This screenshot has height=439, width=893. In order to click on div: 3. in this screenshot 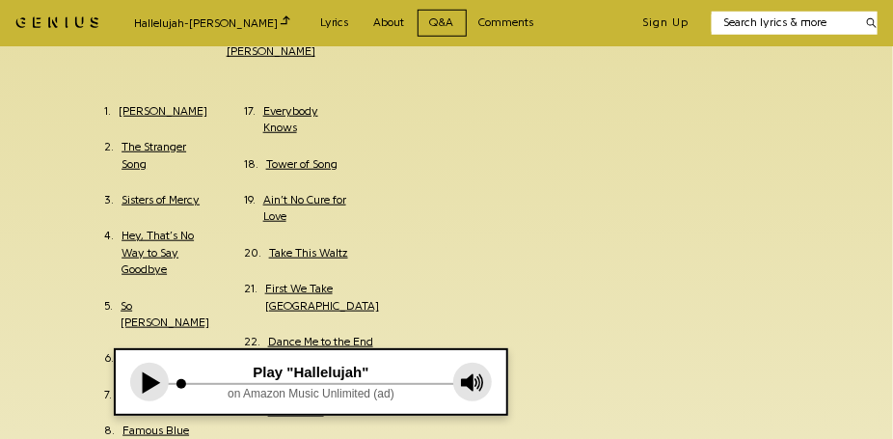, I will do `click(113, 200)`.